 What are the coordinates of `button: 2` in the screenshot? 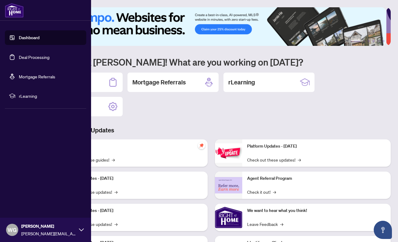 It's located at (364, 41).